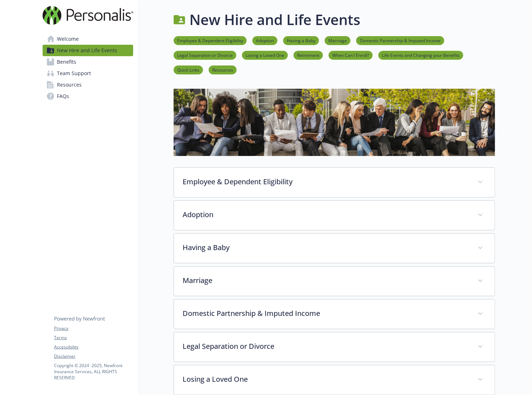  I want to click on a: Legal Separation or Divorce, so click(205, 55).